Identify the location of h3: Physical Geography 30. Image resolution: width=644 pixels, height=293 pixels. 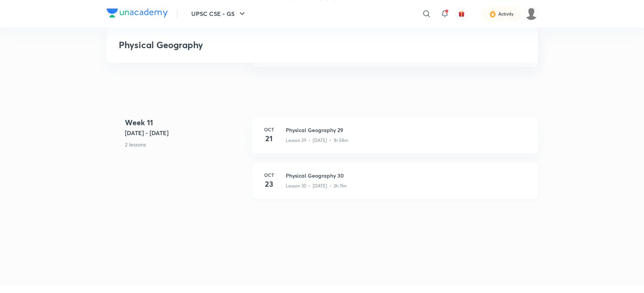
(407, 176).